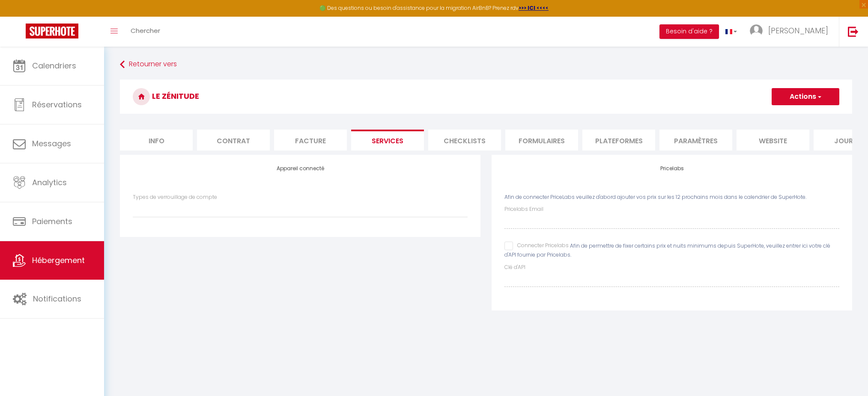 The height and width of the screenshot is (396, 868). Describe the element at coordinates (773, 140) in the screenshot. I see `li: website` at that location.